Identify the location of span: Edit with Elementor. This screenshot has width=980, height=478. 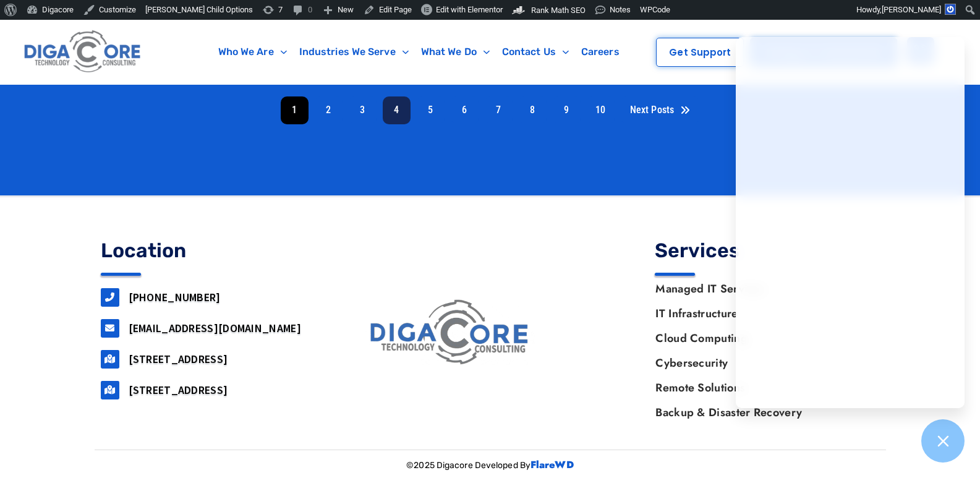
(469, 9).